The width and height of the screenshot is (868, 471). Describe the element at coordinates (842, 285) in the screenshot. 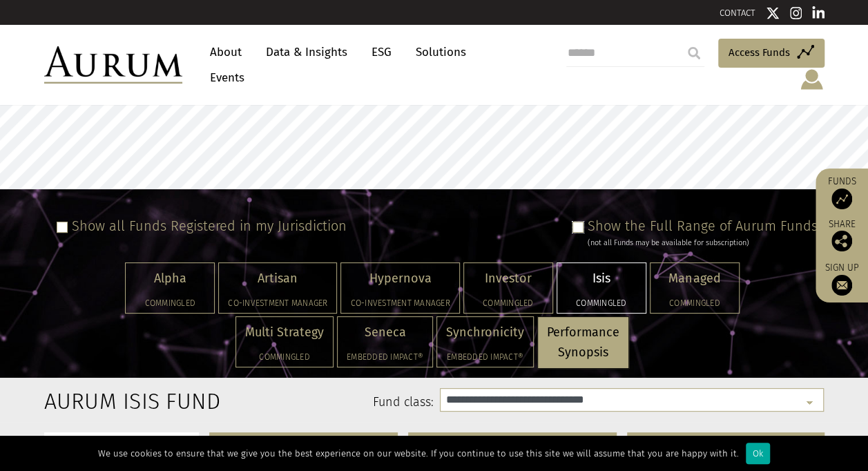

I see `img: Sign up to our newsletter` at that location.